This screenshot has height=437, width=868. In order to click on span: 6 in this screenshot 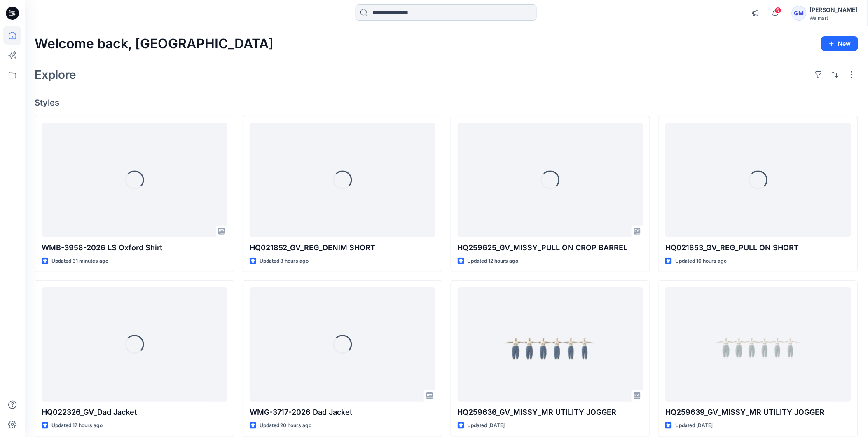, I will do `click(778, 10)`.